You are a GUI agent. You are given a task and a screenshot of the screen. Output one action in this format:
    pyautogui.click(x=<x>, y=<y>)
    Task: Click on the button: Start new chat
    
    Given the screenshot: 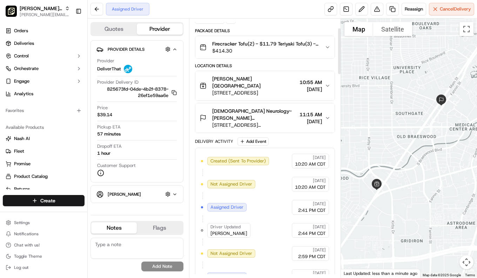 What is the action you would take?
    pyautogui.click(x=123, y=73)
    